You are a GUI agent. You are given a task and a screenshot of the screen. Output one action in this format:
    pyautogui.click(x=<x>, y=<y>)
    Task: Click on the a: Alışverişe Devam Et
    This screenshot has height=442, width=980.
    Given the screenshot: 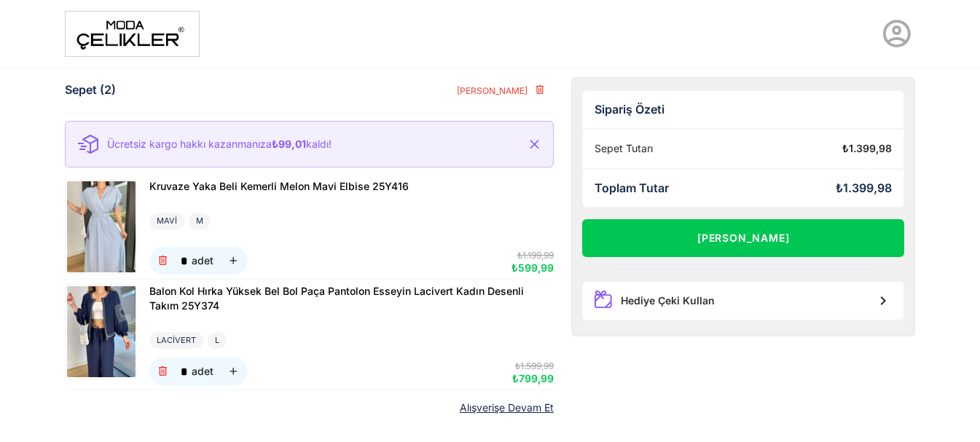 What is the action you would take?
    pyautogui.click(x=506, y=407)
    